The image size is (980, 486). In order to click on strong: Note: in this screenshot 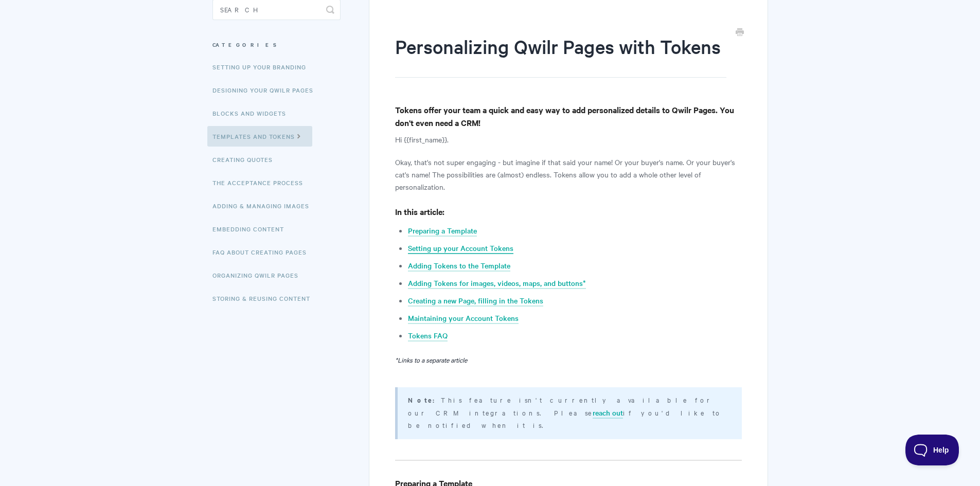, I will do `click(424, 400)`.